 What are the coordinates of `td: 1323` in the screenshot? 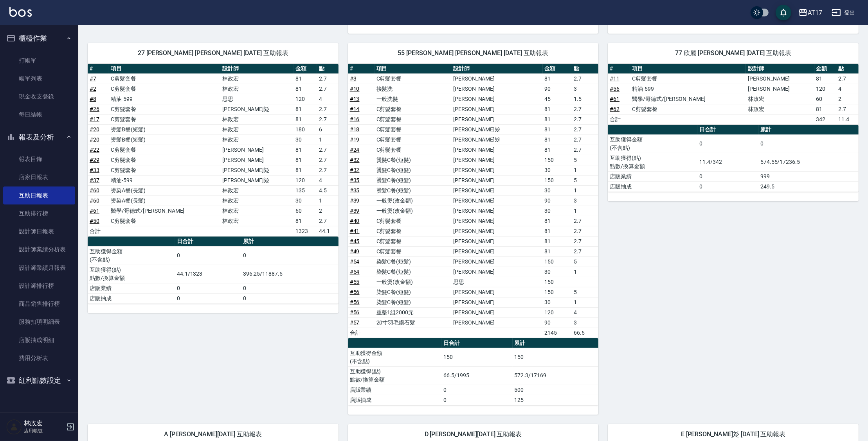 It's located at (305, 231).